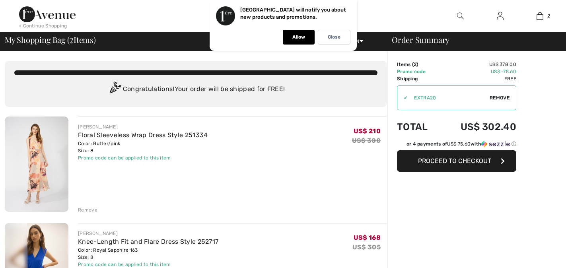  I want to click on img: My Info, so click(500, 16).